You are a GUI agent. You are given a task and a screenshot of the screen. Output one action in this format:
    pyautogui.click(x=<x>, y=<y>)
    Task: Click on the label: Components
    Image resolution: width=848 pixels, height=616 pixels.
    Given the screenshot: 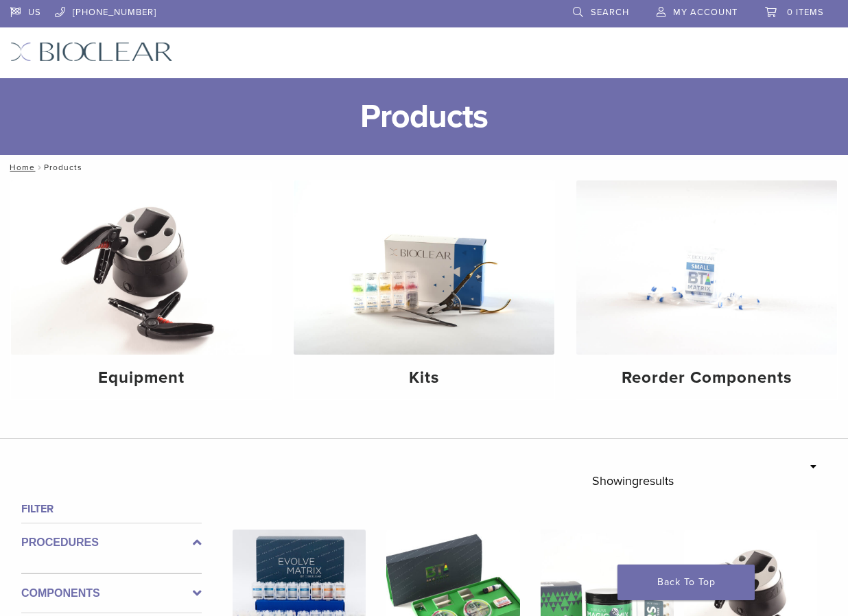 What is the action you would take?
    pyautogui.click(x=111, y=593)
    